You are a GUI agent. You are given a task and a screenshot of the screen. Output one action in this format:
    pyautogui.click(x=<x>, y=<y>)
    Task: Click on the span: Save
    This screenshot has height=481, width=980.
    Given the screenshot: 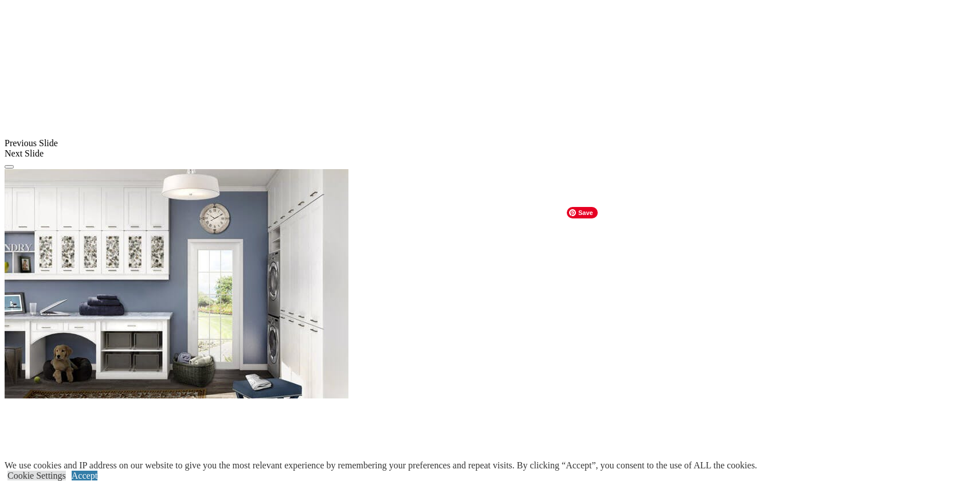 What is the action you would take?
    pyautogui.click(x=582, y=212)
    